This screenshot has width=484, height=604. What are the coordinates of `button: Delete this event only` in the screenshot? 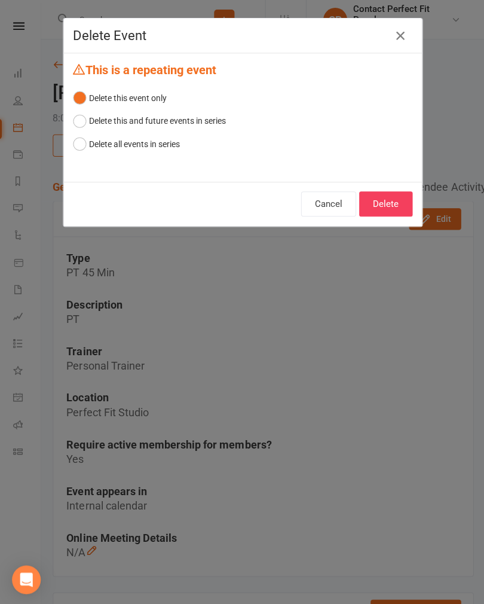 It's located at (120, 97).